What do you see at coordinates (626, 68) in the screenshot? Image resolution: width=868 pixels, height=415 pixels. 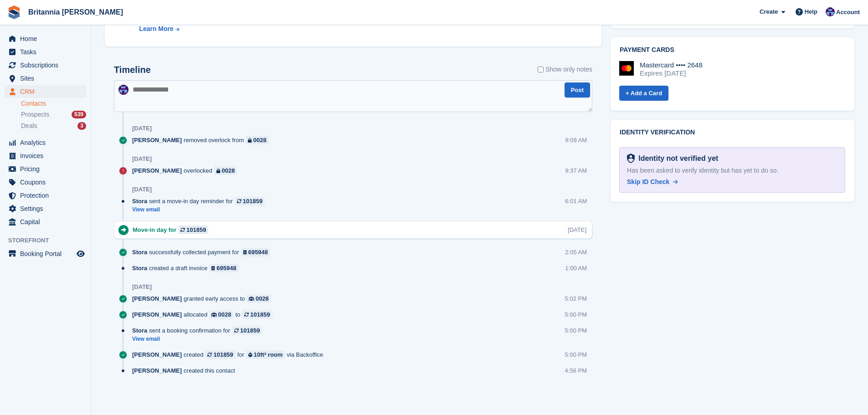 I see `img: Mastercard Logo` at bounding box center [626, 68].